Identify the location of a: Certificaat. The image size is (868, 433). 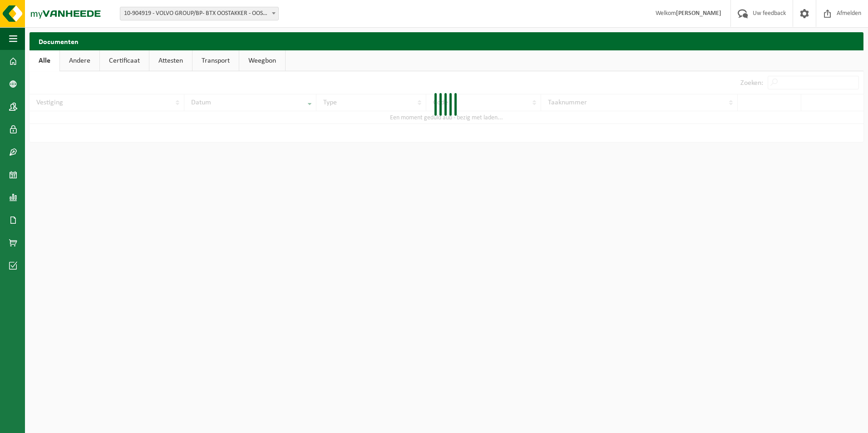
(125, 61).